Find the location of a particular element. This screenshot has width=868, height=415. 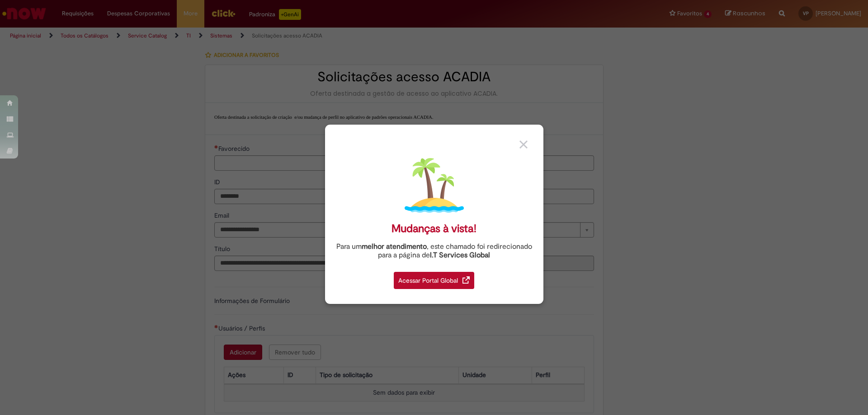

div: Para um , este chamado foi redirecionado para a página de is located at coordinates (434, 251).